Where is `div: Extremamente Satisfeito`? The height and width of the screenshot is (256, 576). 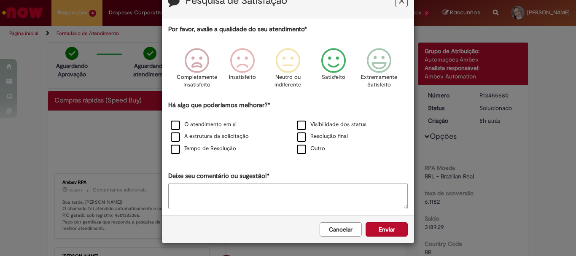
div: Extremamente Satisfeito is located at coordinates (379, 70).